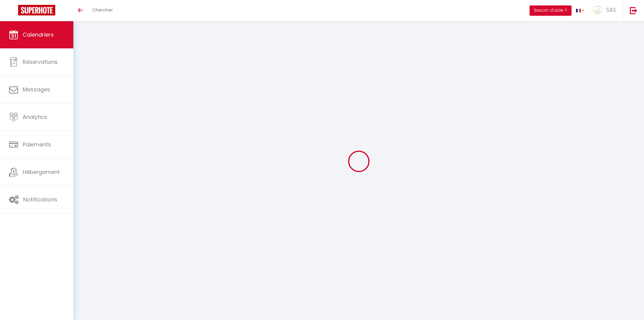  I want to click on span: Paiements, so click(37, 144).